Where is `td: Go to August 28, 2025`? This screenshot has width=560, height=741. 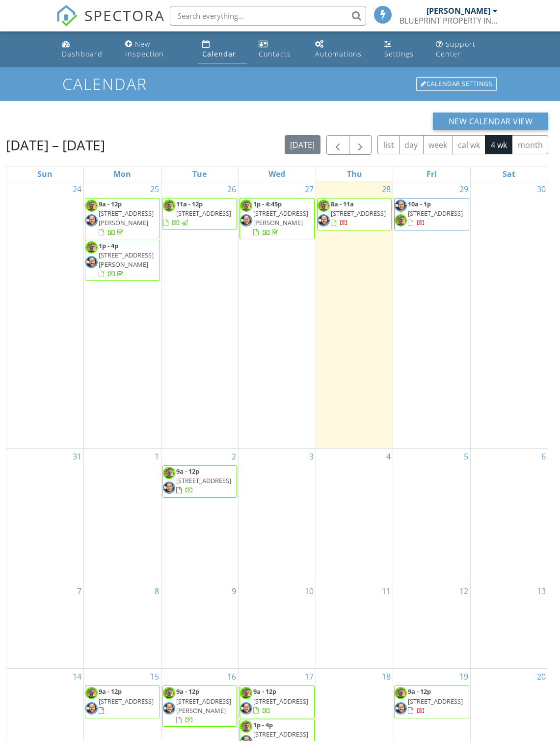
td: Go to August 28, 2025 is located at coordinates (354, 315).